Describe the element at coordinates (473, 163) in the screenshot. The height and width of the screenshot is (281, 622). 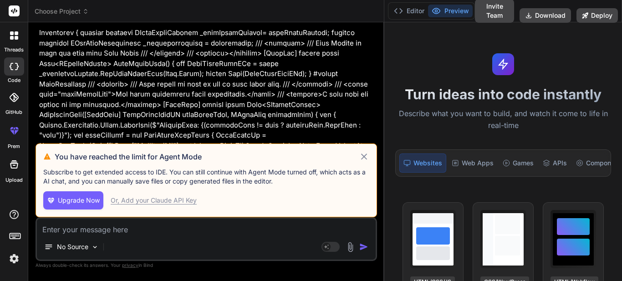
I see `div: Web Apps` at that location.